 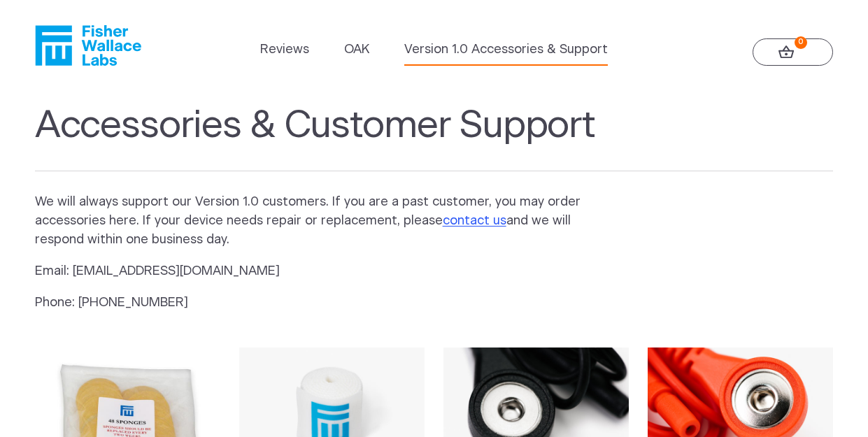 I want to click on a: OAK, so click(x=357, y=50).